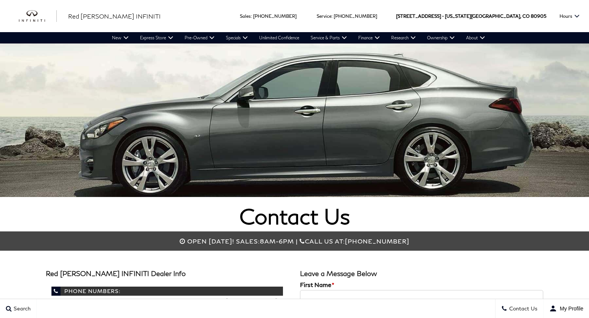 The image size is (589, 318). What do you see at coordinates (422, 274) in the screenshot?
I see `h3: Leave a Message Below` at bounding box center [422, 274].